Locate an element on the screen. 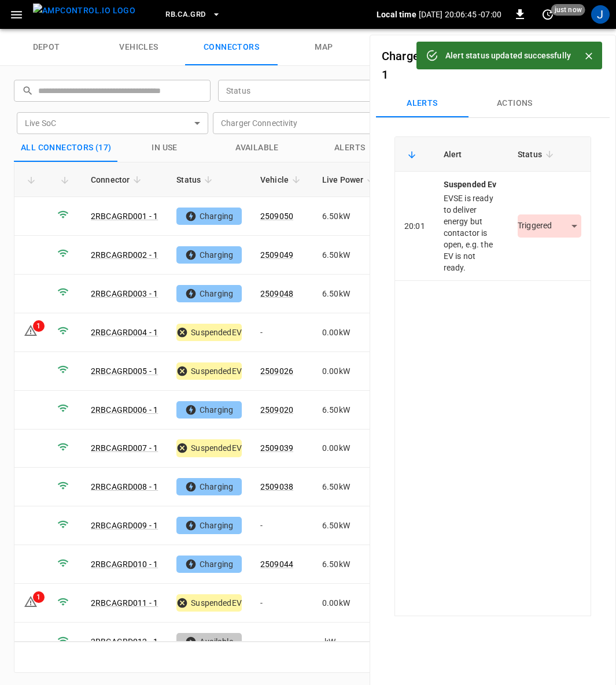 The width and height of the screenshot is (616, 685). div: Connectors submenus tabs is located at coordinates (492, 103).